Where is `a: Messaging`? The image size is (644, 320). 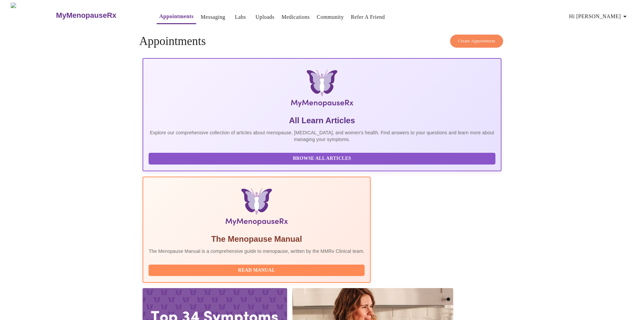 a: Messaging is located at coordinates (213, 17).